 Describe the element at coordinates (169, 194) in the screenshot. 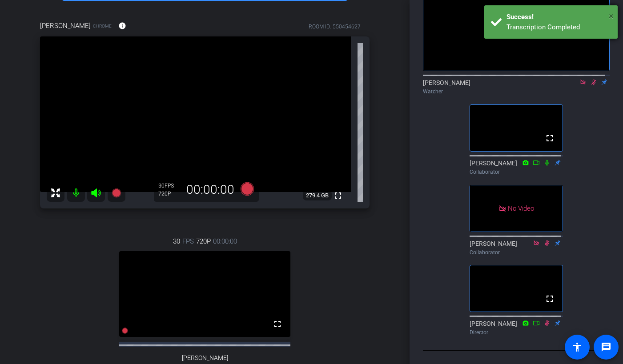

I see `div: 720P` at that location.